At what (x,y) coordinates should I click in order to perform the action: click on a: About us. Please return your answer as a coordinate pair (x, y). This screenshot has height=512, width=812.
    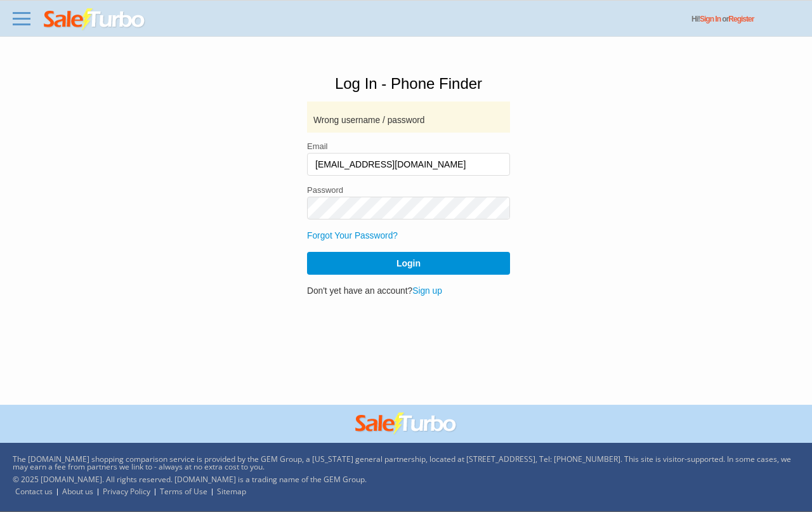
    Looking at the image, I should click on (78, 491).